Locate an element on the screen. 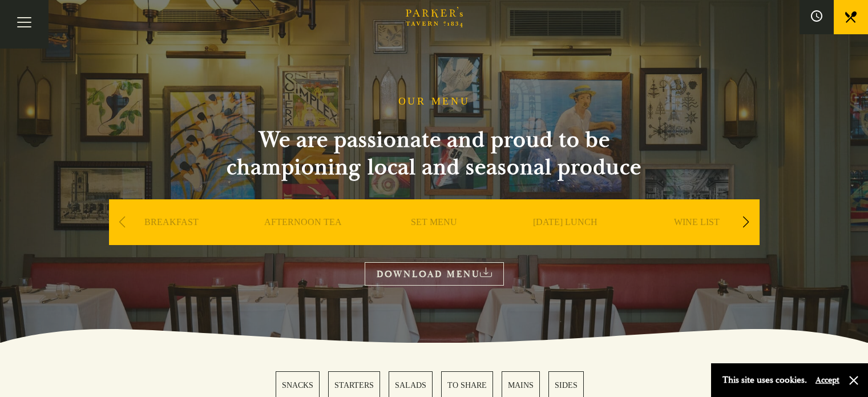  div: 4 / 9 is located at coordinates (565, 240).